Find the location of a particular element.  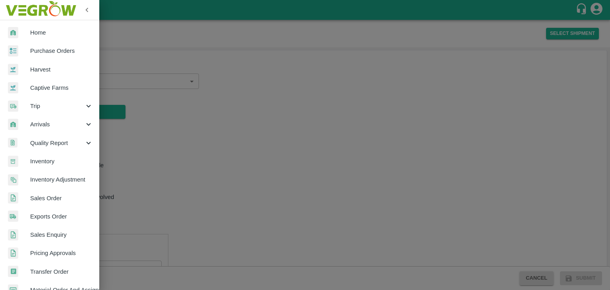

span: Sales Enquiry is located at coordinates (62, 235).